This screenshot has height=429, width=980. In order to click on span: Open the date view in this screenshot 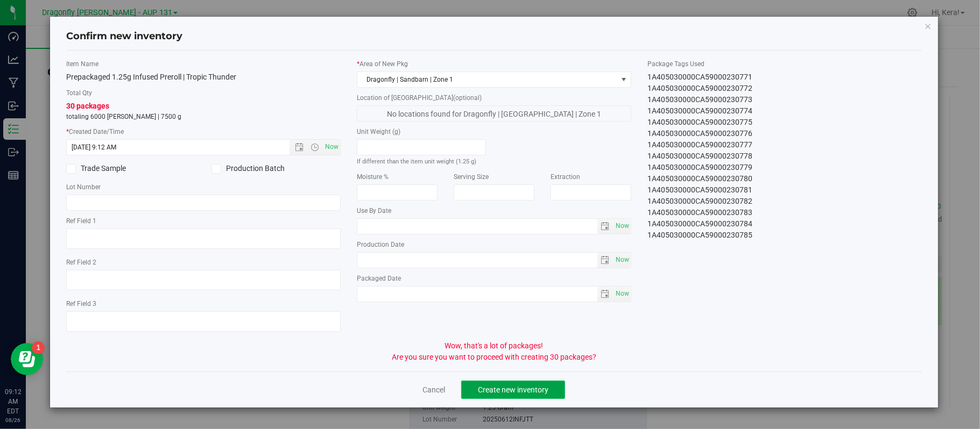, I will do `click(299, 148)`.